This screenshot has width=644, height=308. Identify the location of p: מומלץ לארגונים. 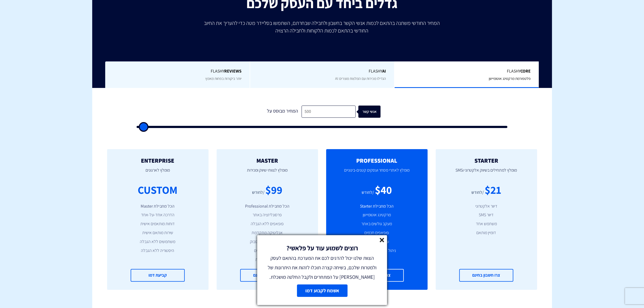
(158, 173).